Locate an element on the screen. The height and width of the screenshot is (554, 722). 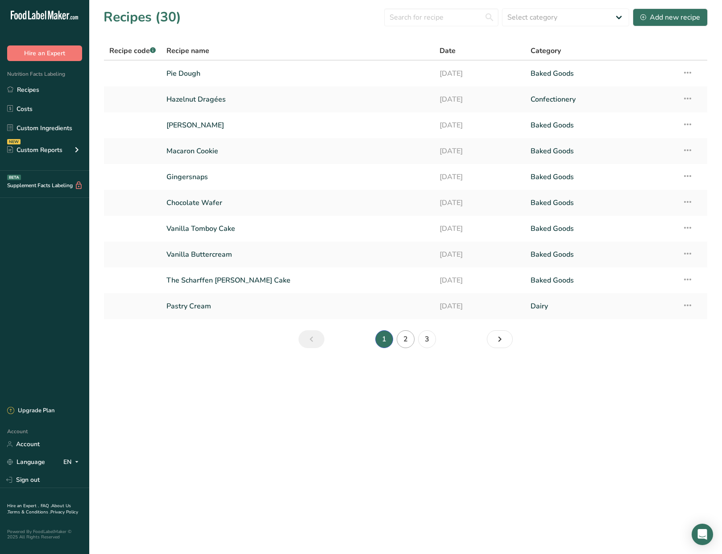
a: Gingersnaps is located at coordinates (297, 177).